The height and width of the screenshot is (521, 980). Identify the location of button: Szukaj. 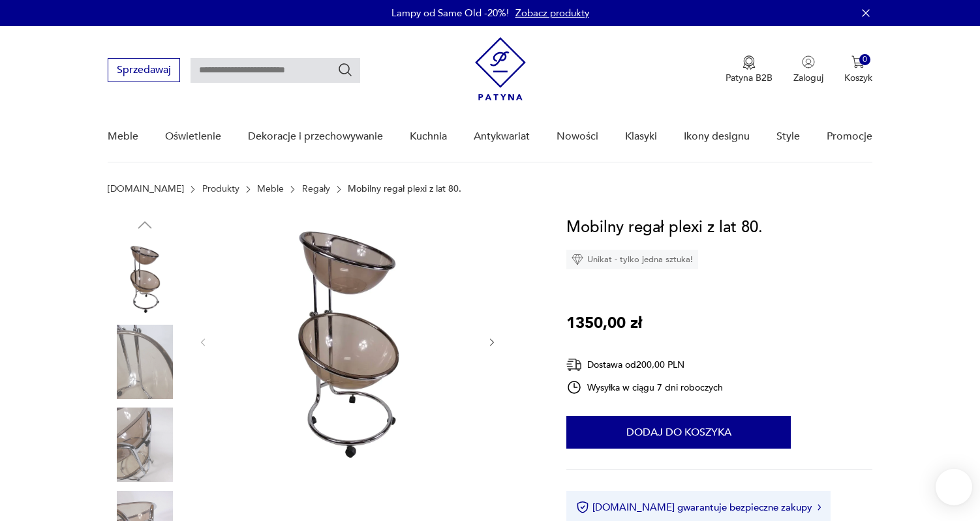
(345, 70).